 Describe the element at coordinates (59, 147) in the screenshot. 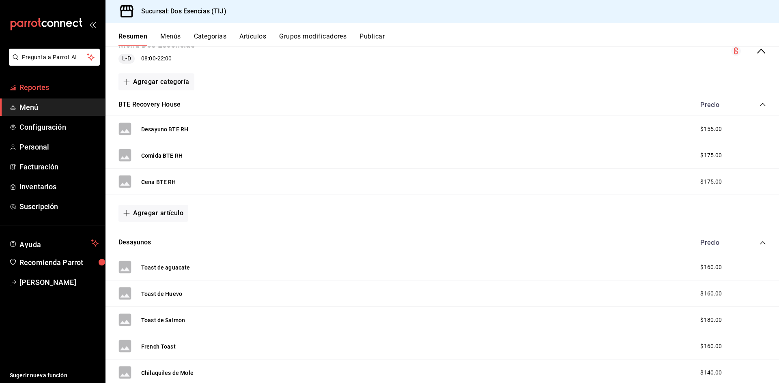

I see `span: Personal` at that location.